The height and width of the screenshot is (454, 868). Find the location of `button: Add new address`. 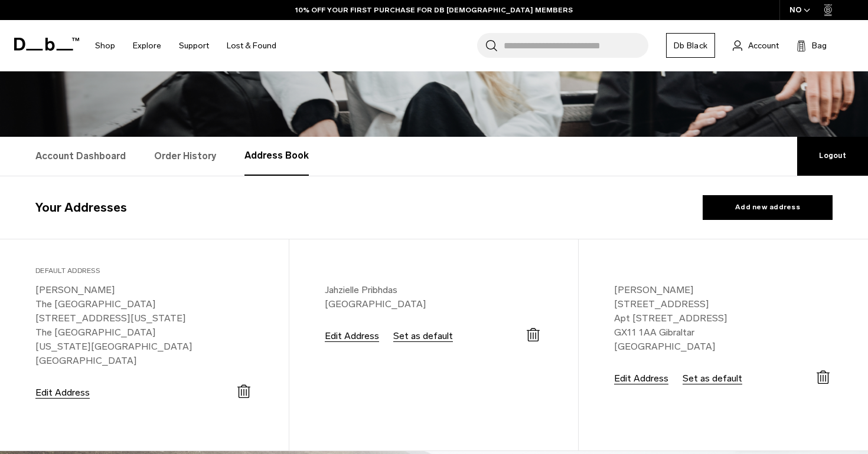

button: Add new address is located at coordinates (768, 208).